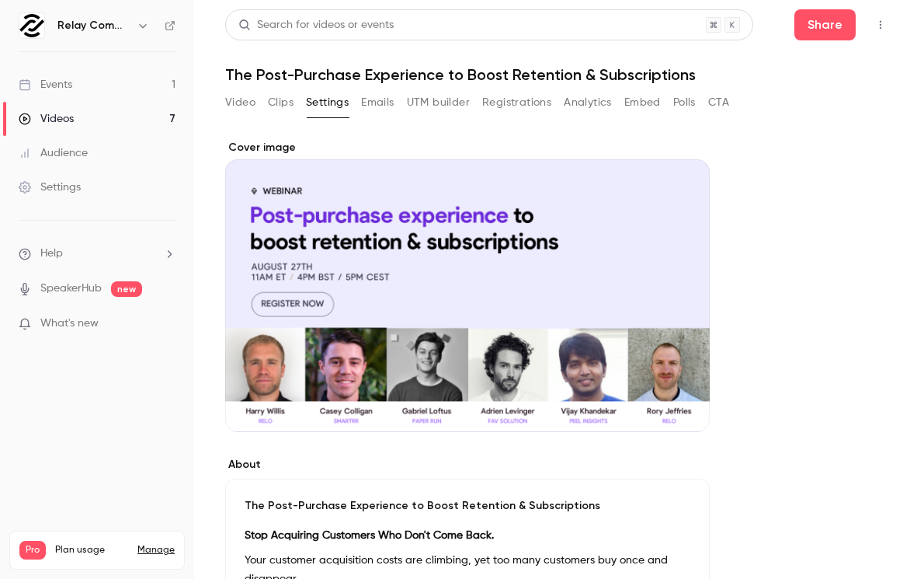  What do you see at coordinates (115, 28) in the screenshot?
I see `p: Active 30m ago` at bounding box center [115, 28].